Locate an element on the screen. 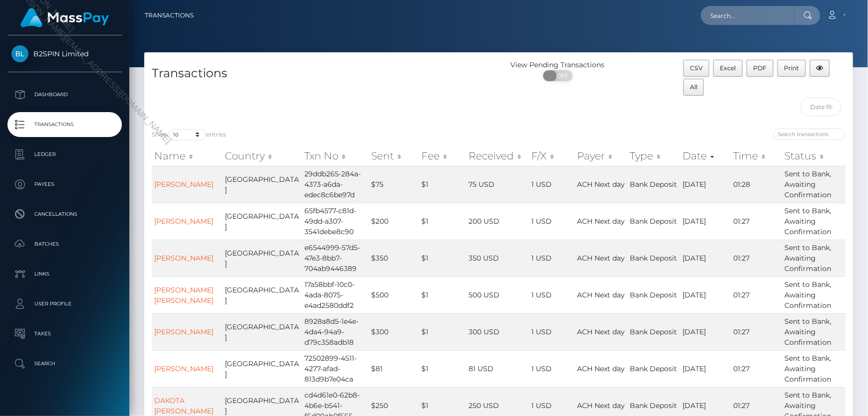 The image size is (868, 416). td: 75 USD is located at coordinates (498, 184).